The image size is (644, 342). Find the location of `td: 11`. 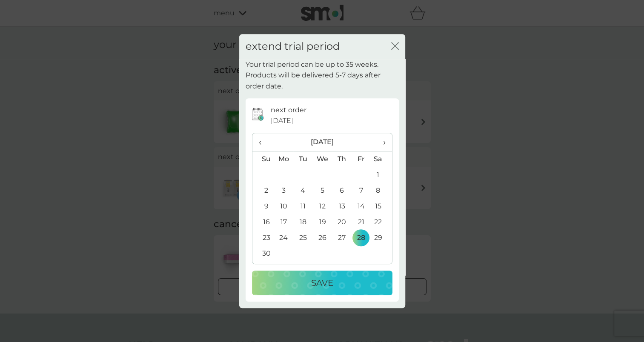

td: 11 is located at coordinates (303, 206).